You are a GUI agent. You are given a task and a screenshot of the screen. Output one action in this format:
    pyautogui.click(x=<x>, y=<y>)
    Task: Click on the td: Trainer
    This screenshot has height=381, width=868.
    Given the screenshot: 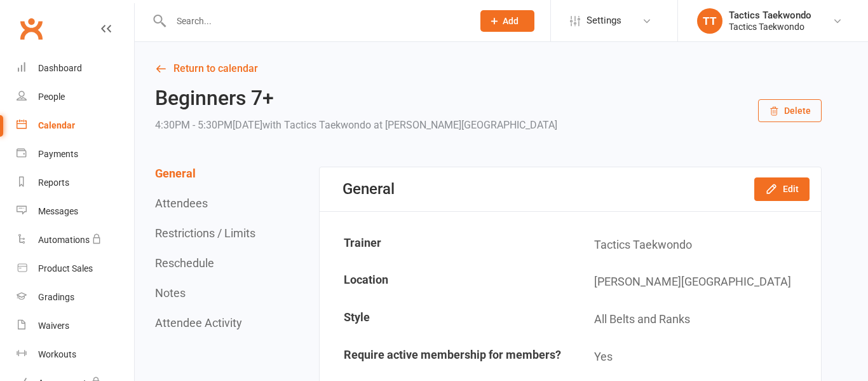 What is the action you would take?
    pyautogui.click(x=446, y=245)
    